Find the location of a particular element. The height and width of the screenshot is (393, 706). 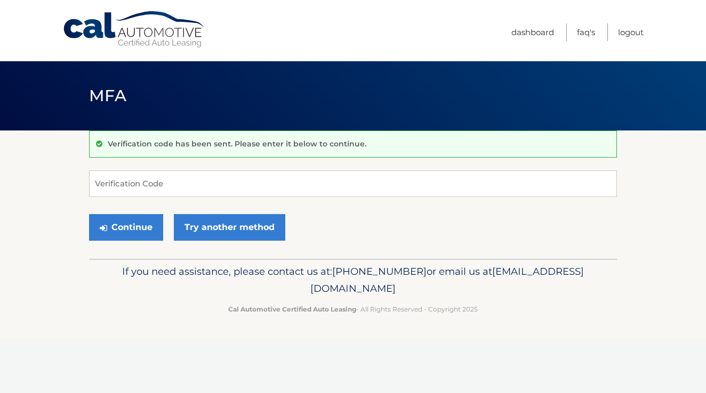

span: MFA is located at coordinates (108, 95).